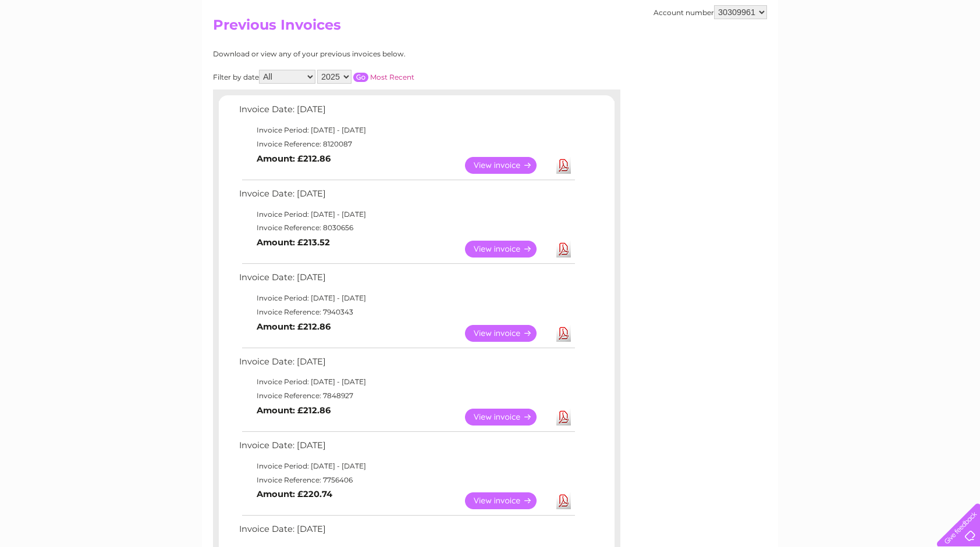 This screenshot has width=980, height=547. Describe the element at coordinates (294, 243) in the screenshot. I see `b: Amount: £213.52` at that location.